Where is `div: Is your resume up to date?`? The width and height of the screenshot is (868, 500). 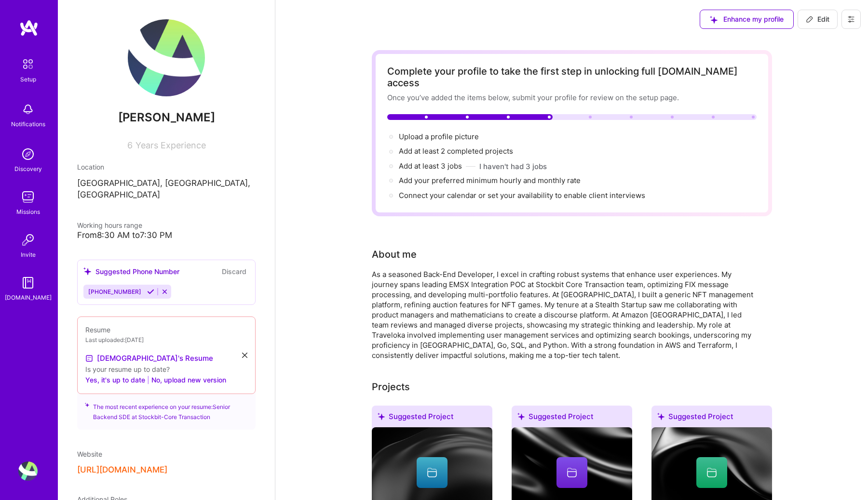
div: Is your resume up to date? is located at coordinates (166, 369).